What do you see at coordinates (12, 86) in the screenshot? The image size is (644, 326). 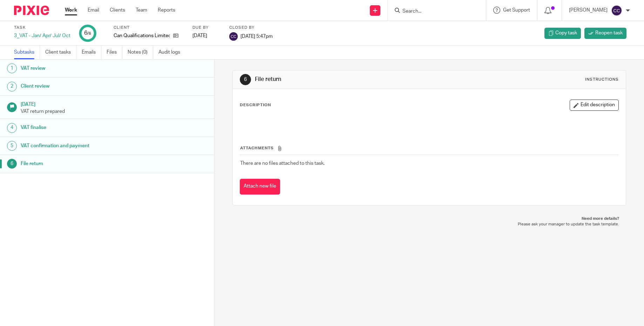 I see `div: 2` at bounding box center [12, 86].